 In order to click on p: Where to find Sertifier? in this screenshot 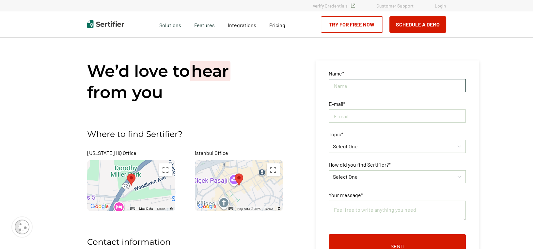, I will do `click(173, 134)`.